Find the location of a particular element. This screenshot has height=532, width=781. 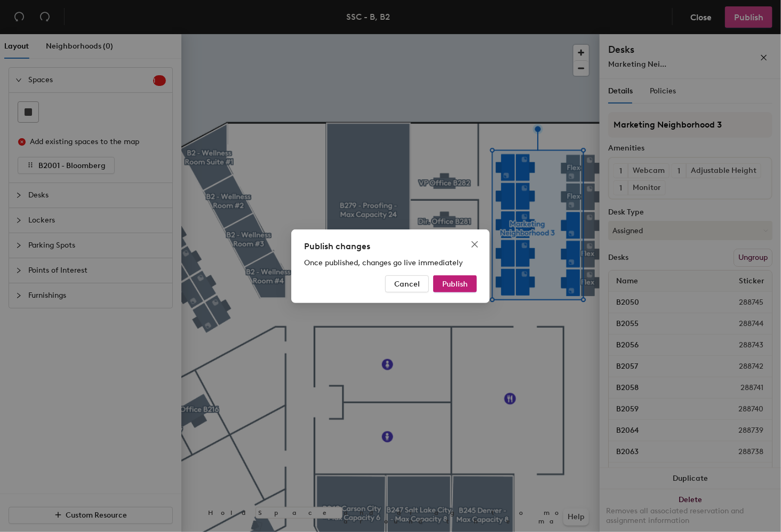

button: Close is located at coordinates (475, 245).